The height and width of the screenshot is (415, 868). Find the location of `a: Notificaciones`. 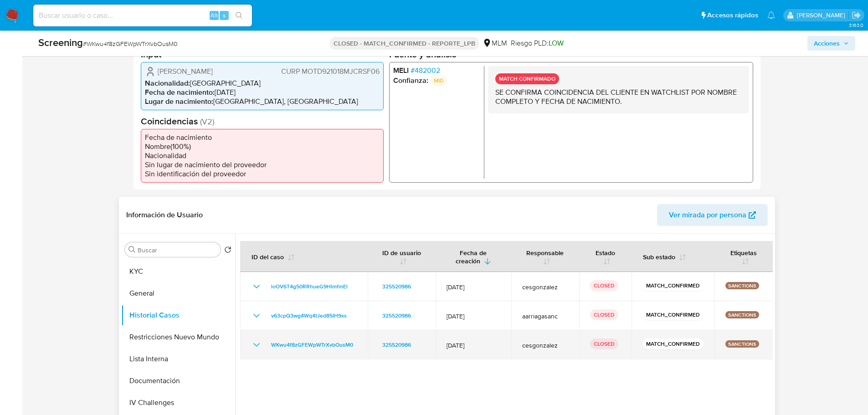

a: Notificaciones is located at coordinates (771, 15).